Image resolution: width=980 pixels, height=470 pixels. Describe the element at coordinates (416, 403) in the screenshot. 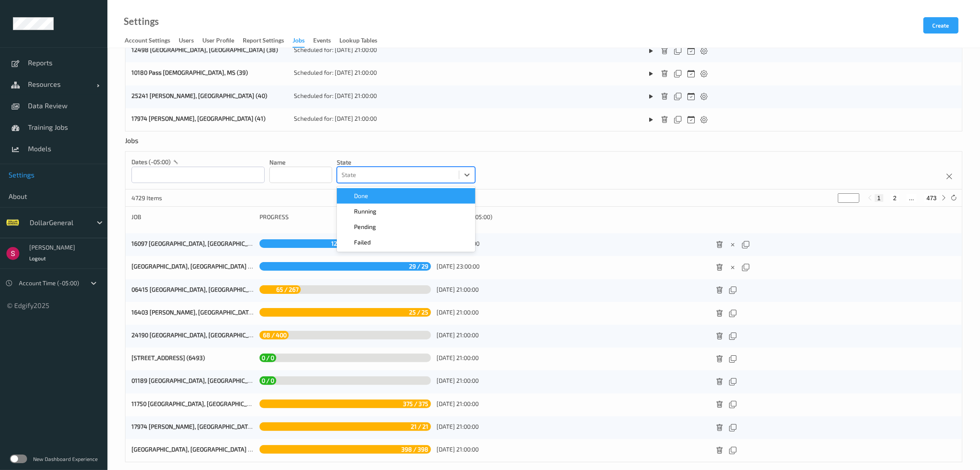

I see `span: 375 / 375` at that location.